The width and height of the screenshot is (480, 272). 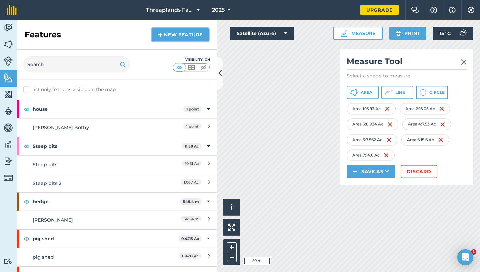 I want to click on a: pig shed0.4213 Ac, so click(x=117, y=256).